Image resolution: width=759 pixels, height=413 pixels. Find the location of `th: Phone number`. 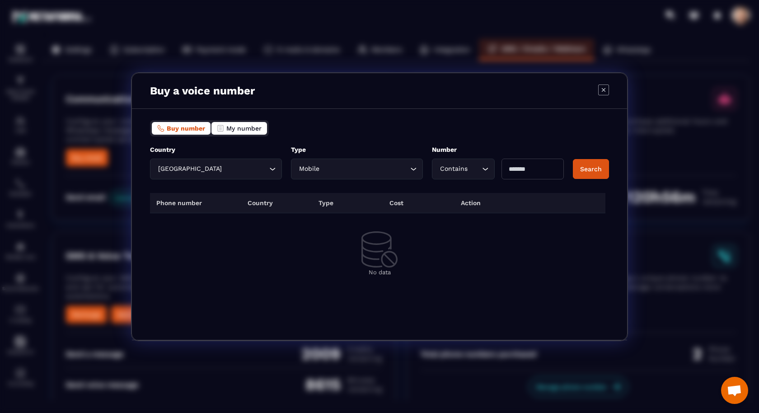

th: Phone number is located at coordinates (196, 203).